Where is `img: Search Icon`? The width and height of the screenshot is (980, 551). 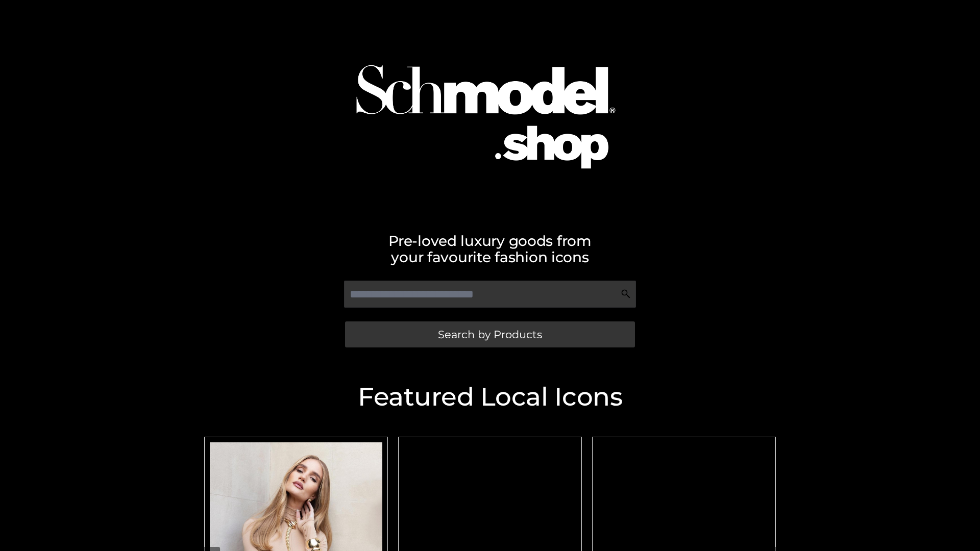 img: Search Icon is located at coordinates (626, 294).